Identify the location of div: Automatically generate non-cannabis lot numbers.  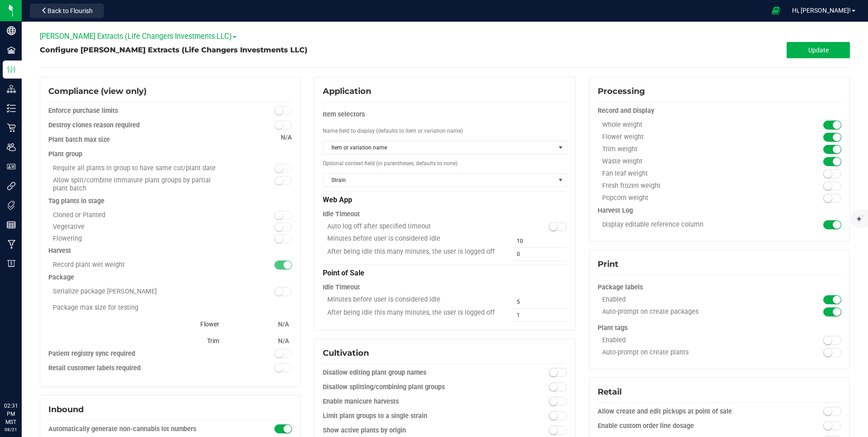
(140, 430).